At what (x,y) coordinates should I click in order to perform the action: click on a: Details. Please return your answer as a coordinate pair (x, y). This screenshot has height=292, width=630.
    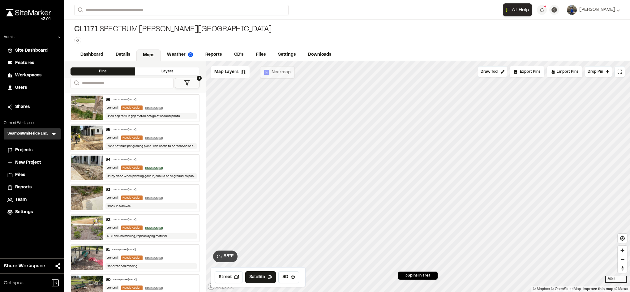
    Looking at the image, I should click on (123, 55).